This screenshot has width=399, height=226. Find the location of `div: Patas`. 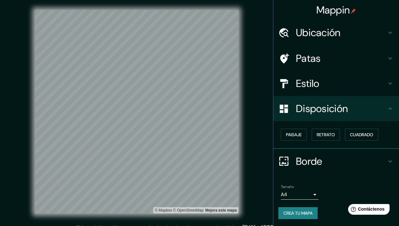

div: Patas is located at coordinates (336, 58).